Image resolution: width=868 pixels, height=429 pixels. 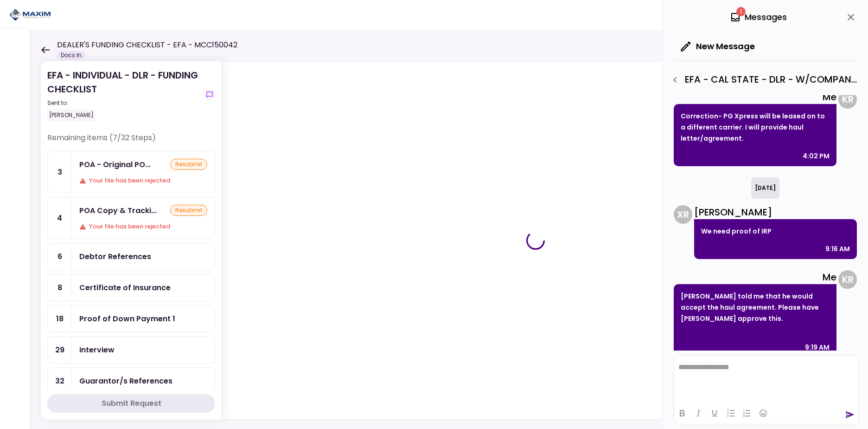 I want to click on button: Italic, so click(x=699, y=413).